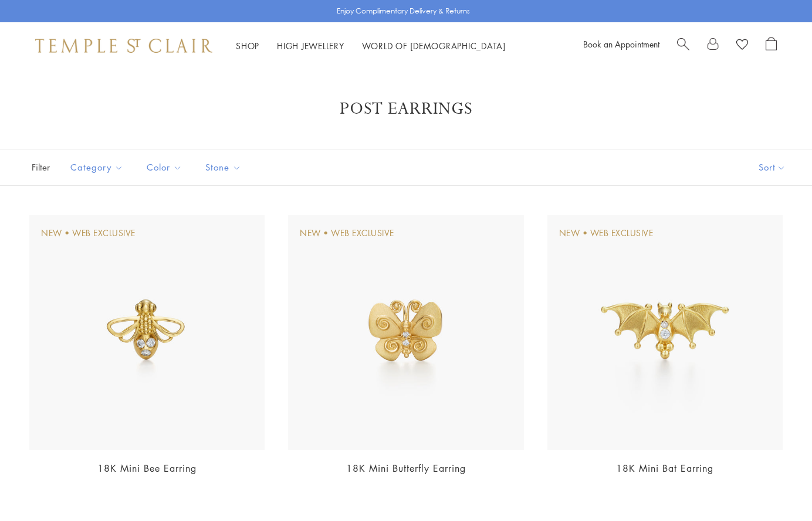  What do you see at coordinates (223, 167) in the screenshot?
I see `button: Stone` at bounding box center [223, 167].